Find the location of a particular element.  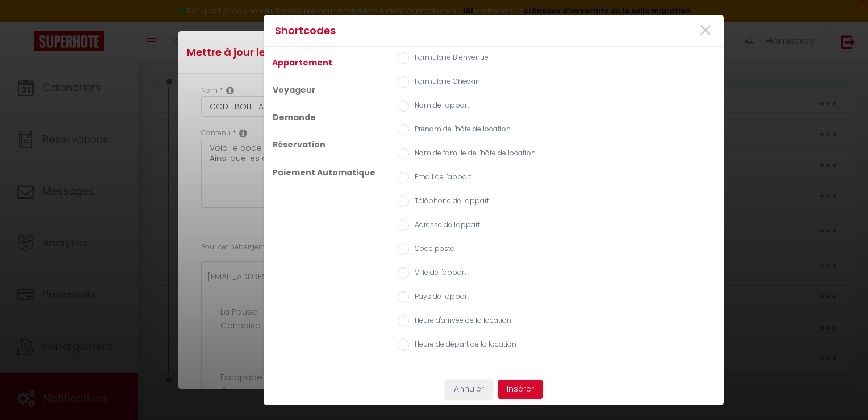

button: Insérer is located at coordinates (520, 389).